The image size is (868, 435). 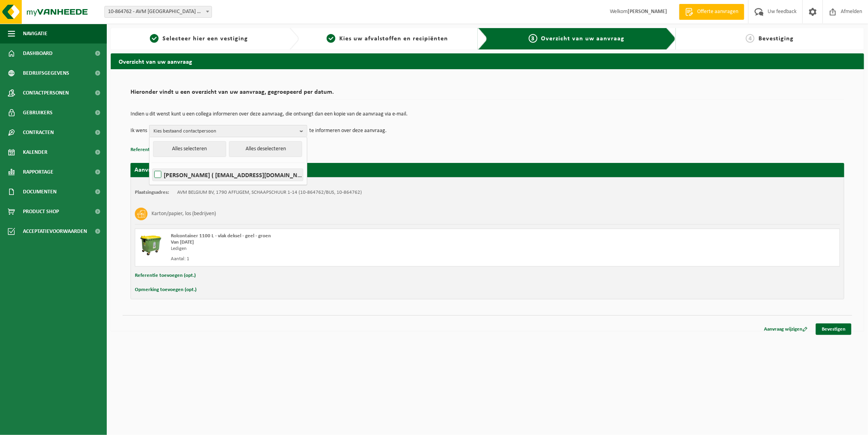 I want to click on span: Rolcontainer 1100 L - vlak deksel - geel - groen, so click(x=221, y=236).